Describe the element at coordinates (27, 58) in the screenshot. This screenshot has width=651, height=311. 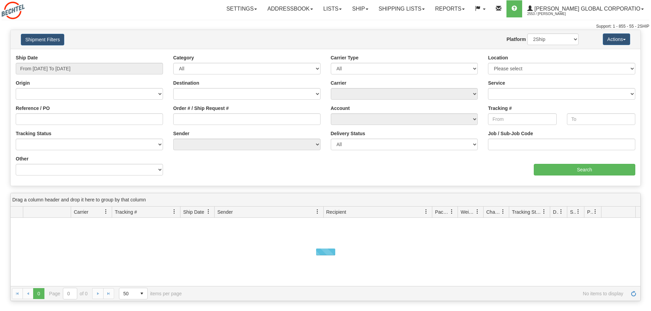
I see `label: Ship Date` at that location.